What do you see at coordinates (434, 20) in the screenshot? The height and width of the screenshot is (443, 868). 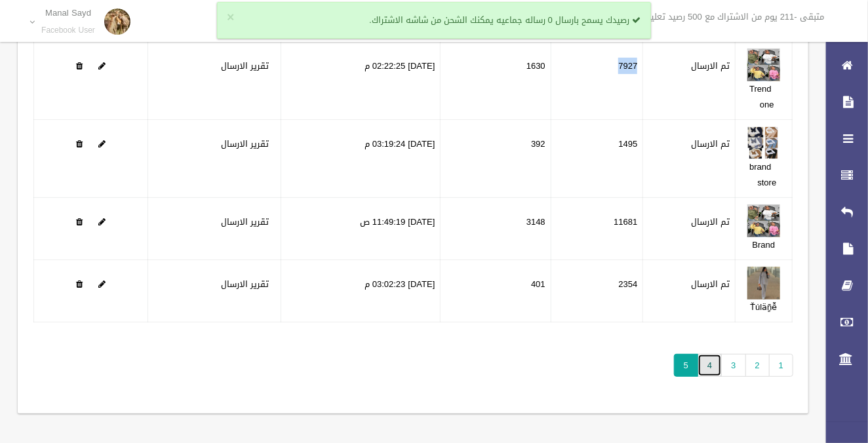 I see `div: رصيدك يسمح بارسال 0 رساله جماعيه يمكنك الشحن من شاشه الاشتراك.` at bounding box center [434, 20].